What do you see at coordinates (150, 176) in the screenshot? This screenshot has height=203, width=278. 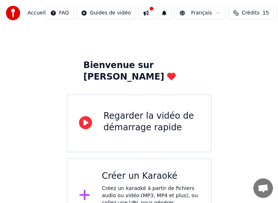 I see `div: Créer un Karaoké` at bounding box center [150, 176].